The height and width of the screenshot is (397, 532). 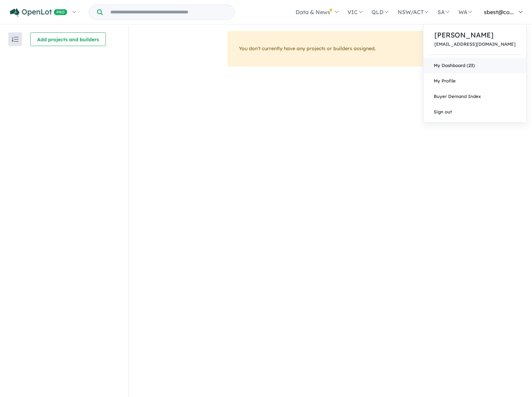 I want to click on button: Add projects and builders, so click(x=68, y=39).